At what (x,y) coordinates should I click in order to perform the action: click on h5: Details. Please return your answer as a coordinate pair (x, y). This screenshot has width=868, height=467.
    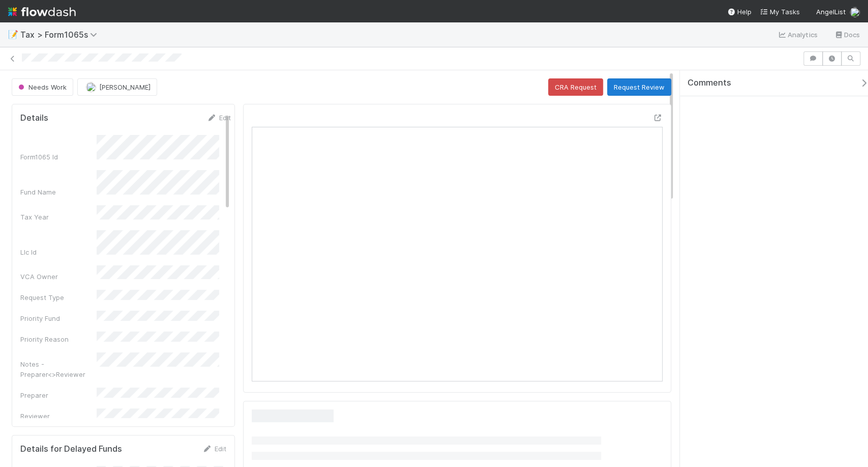
    Looking at the image, I should click on (34, 118).